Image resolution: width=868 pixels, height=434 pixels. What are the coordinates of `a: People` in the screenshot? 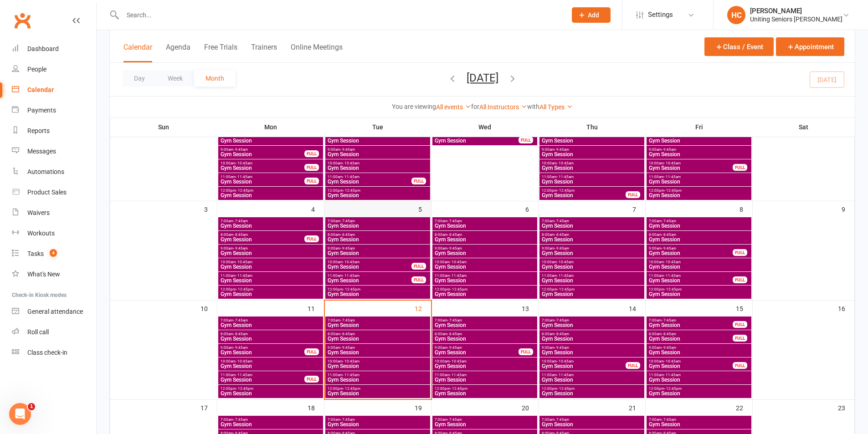 It's located at (54, 69).